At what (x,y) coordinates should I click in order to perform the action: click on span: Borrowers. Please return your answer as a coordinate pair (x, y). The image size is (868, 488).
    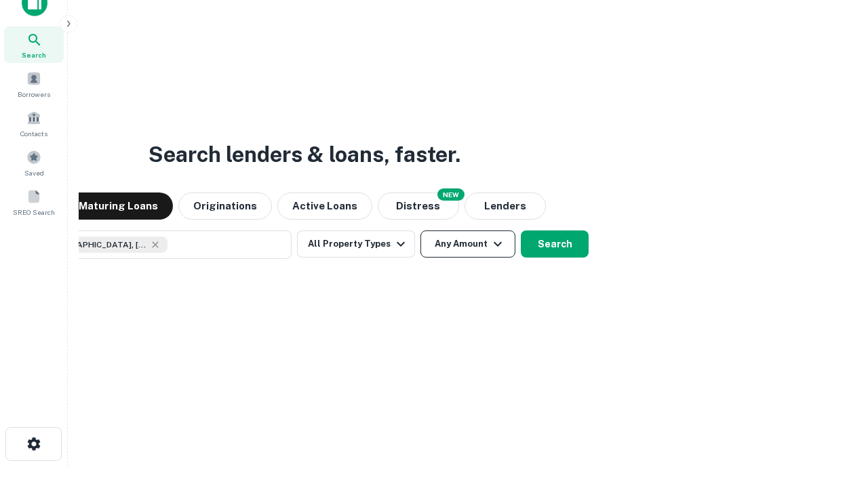
    Looking at the image, I should click on (34, 94).